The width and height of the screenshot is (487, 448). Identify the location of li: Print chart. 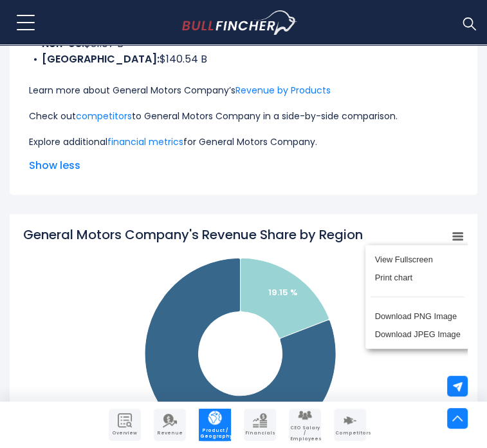
(418, 277).